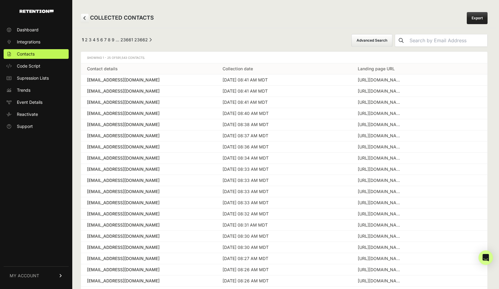 The height and width of the screenshot is (289, 499). What do you see at coordinates (29, 42) in the screenshot?
I see `span: Integrations` at bounding box center [29, 42].